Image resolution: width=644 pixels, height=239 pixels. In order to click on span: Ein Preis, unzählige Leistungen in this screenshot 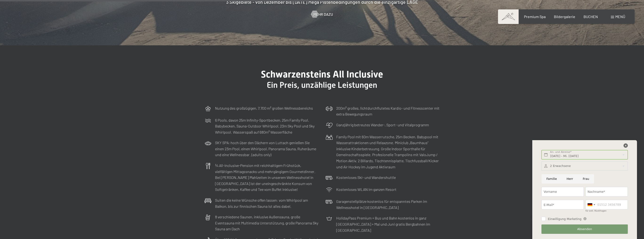, I will do `click(322, 85)`.